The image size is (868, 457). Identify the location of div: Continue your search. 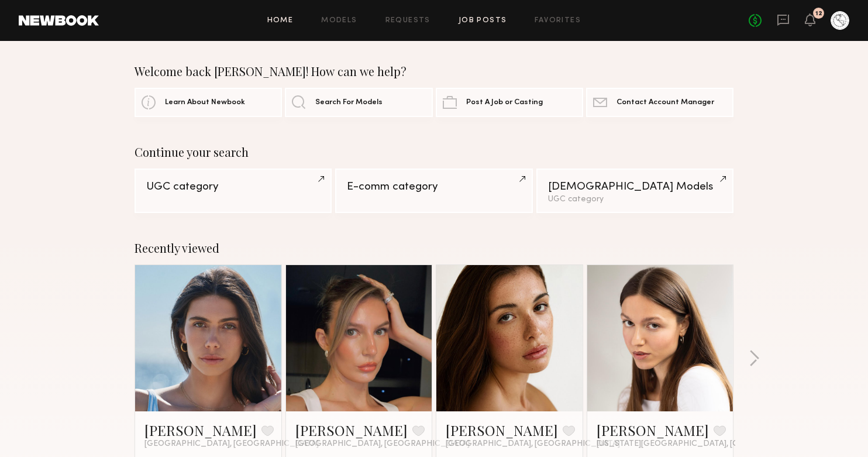
(434, 152).